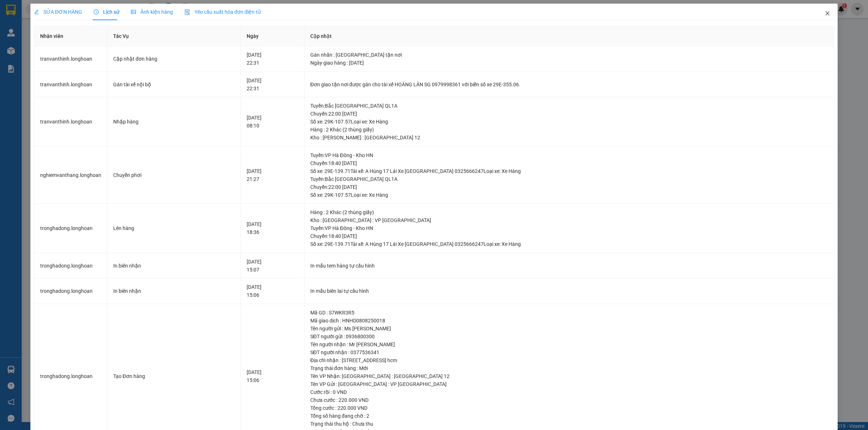  What do you see at coordinates (71, 175) in the screenshot?
I see `td: nghiemvanthang.longhoan` at bounding box center [71, 175].